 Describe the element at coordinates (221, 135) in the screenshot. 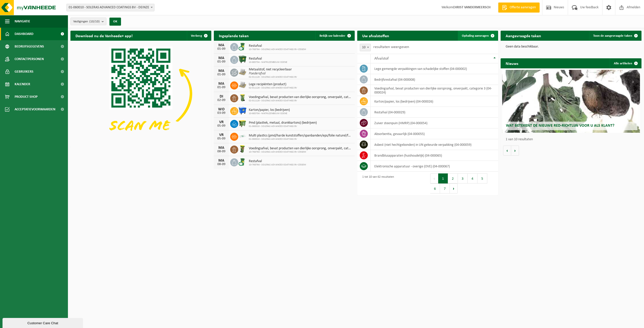

I see `div: VR` at that location.